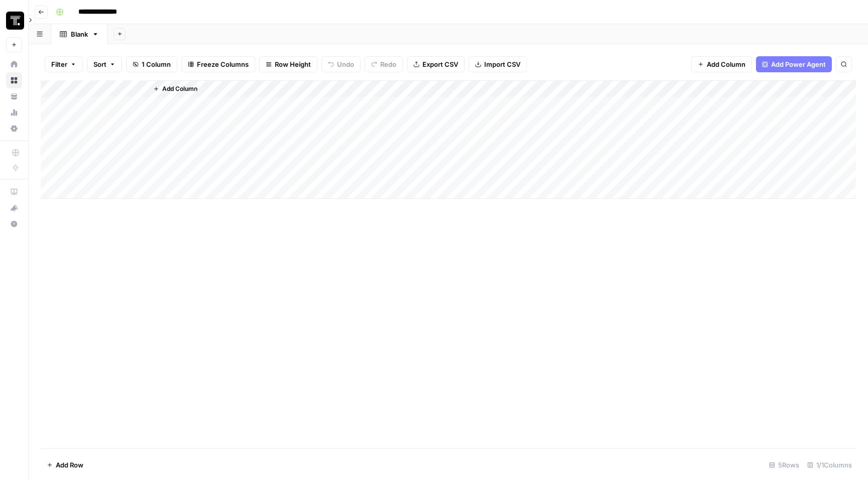  I want to click on button: Undo, so click(341, 64).